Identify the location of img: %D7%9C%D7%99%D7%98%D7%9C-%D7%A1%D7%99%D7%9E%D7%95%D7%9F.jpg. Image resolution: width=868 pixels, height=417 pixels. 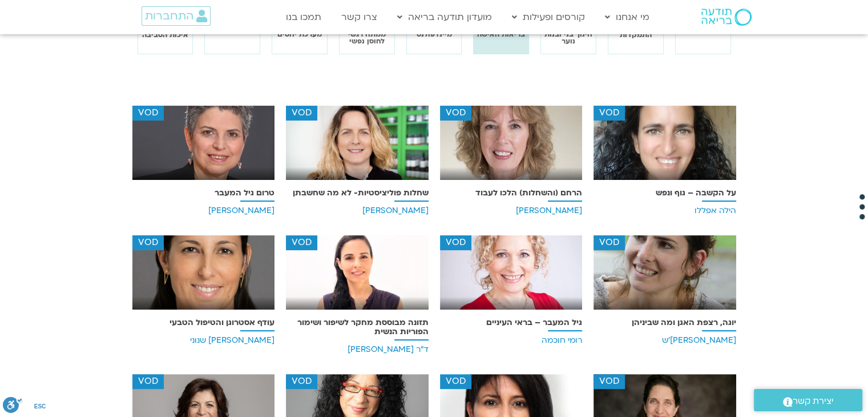
(357, 147).